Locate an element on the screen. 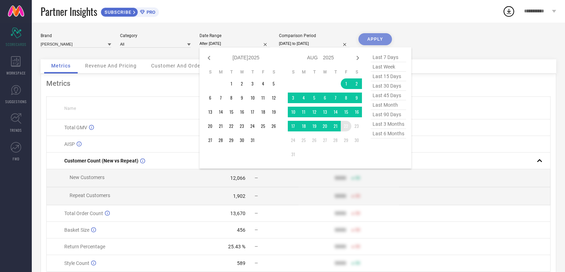 The height and width of the screenshot is (272, 565). span: Basket Size is located at coordinates (77, 230).